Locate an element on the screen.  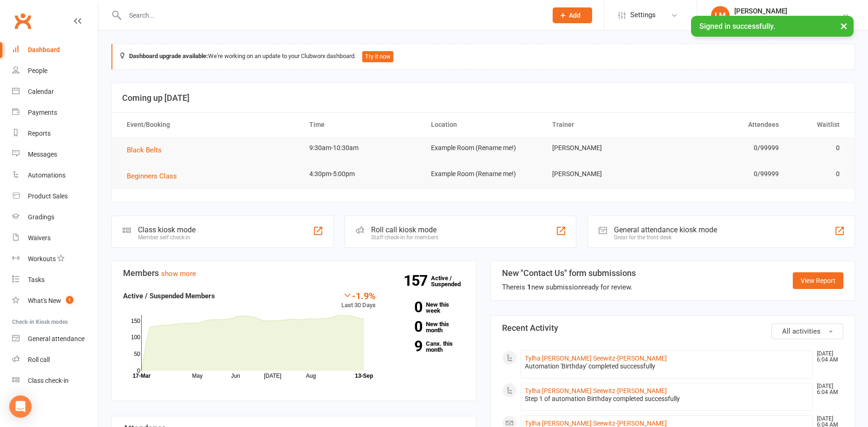
div: We're working on an update to your Clubworx dashboard. is located at coordinates (483, 57).